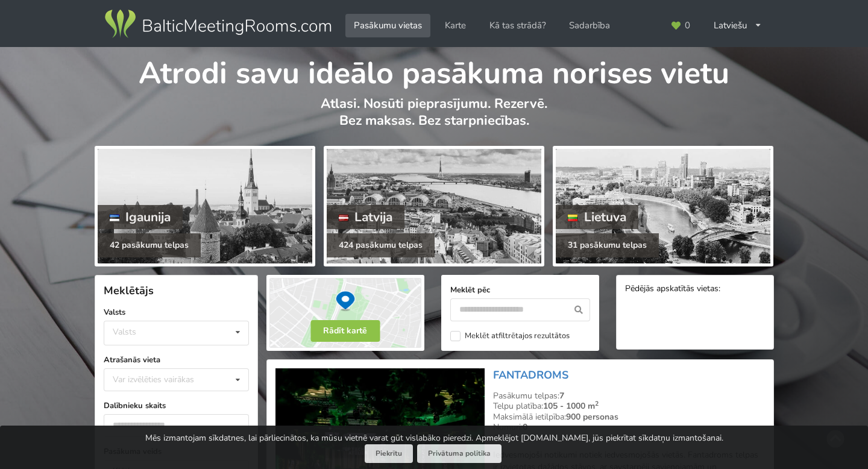 Image resolution: width=868 pixels, height=469 pixels. I want to click on div: Telpu platība:, so click(628, 406).